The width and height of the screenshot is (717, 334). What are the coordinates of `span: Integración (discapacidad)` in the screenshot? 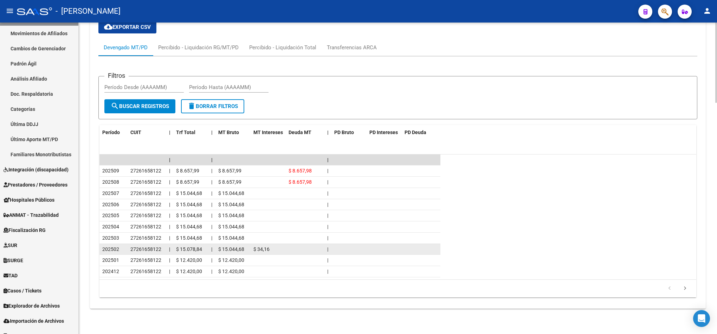 It's located at (36, 169).